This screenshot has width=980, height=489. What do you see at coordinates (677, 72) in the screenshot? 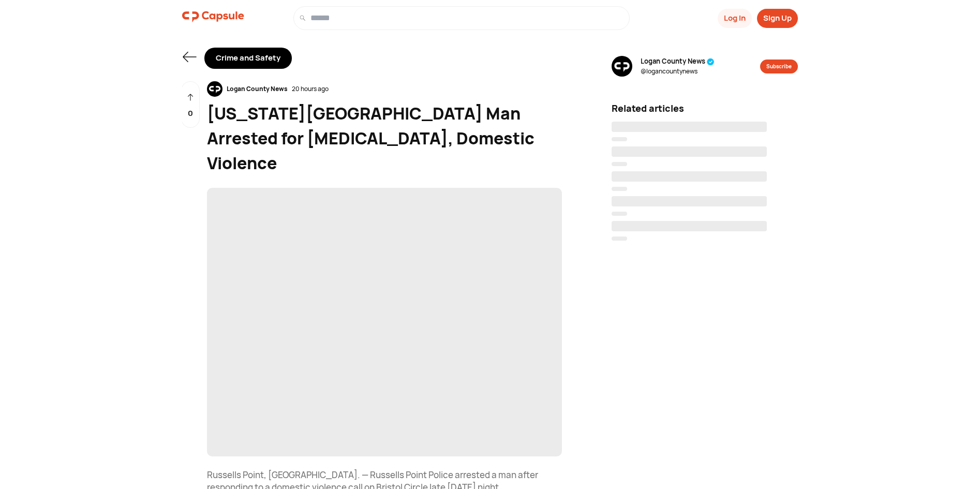
I see `span: @ logancountynews` at bounding box center [677, 72].